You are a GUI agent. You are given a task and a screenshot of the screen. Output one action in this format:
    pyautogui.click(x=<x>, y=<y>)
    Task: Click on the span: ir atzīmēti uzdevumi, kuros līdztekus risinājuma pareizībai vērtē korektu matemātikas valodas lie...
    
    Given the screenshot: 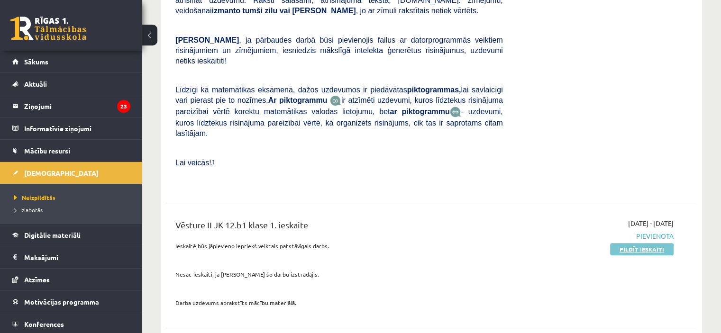 What is the action you would take?
    pyautogui.click(x=339, y=106)
    